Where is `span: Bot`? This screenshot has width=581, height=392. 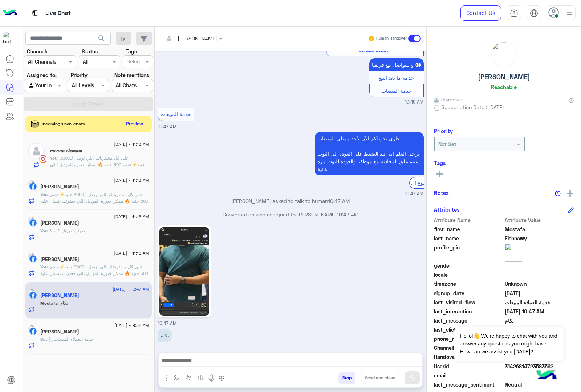
span: Bot is located at coordinates (44, 339).